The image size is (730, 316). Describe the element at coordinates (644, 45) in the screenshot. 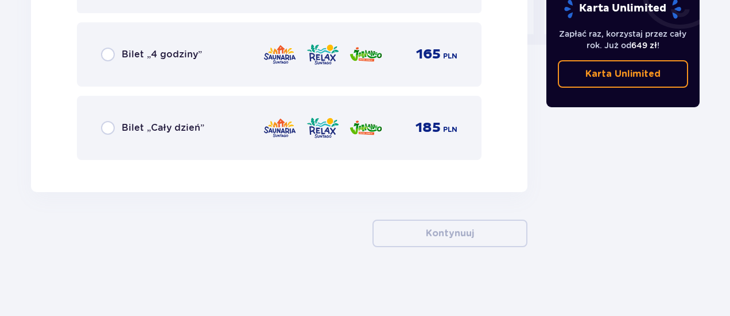

I see `span: 649 zł` at that location.